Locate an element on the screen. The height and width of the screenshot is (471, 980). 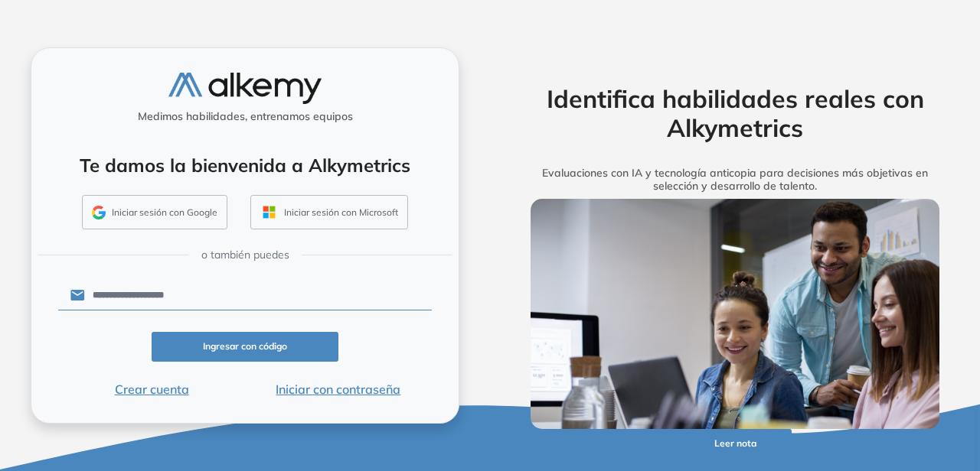
button: Crear cuenta is located at coordinates (152, 390).